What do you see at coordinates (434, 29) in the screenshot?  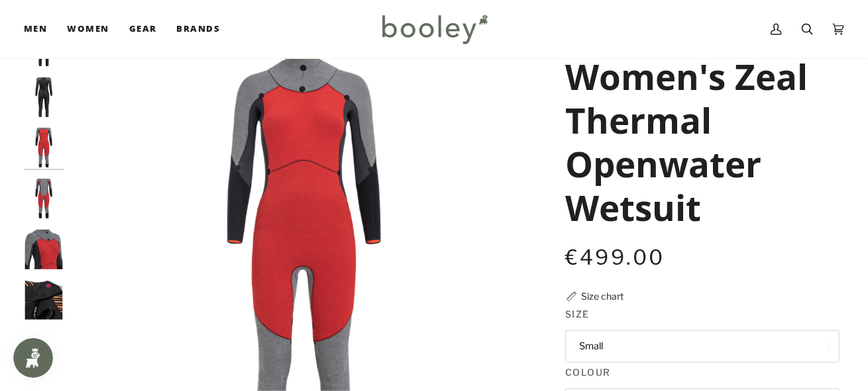 I see `img: Booley` at bounding box center [434, 29].